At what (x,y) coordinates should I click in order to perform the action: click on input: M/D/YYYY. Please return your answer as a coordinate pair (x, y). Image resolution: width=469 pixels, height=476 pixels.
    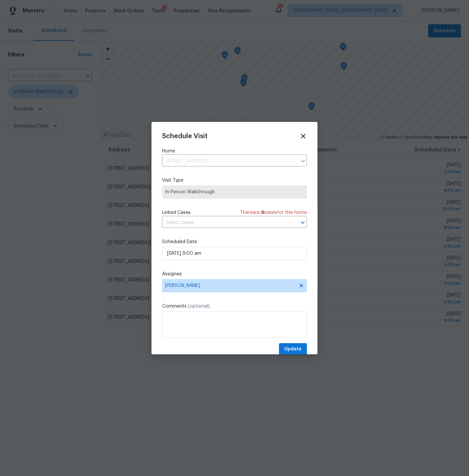
    Looking at the image, I should click on (234, 253).